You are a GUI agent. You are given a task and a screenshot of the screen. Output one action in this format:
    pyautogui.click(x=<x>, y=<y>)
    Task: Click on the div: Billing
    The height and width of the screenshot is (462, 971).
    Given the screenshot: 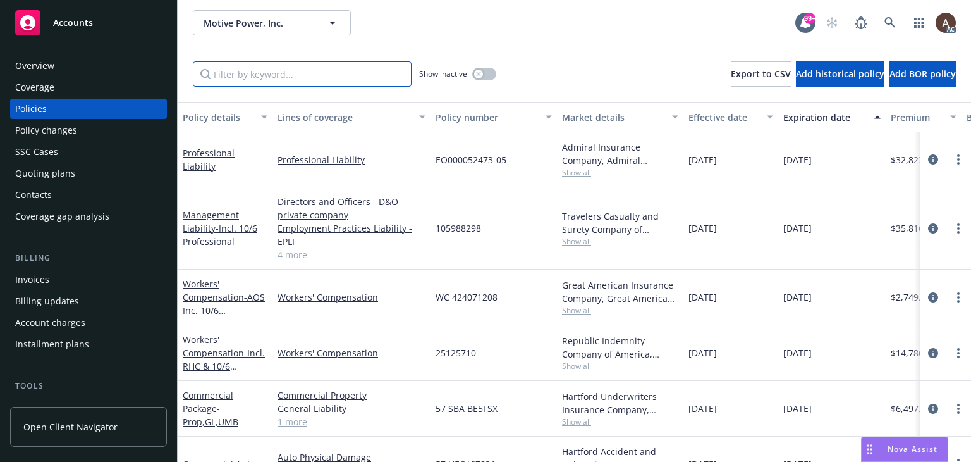 What is the action you would take?
    pyautogui.click(x=89, y=258)
    